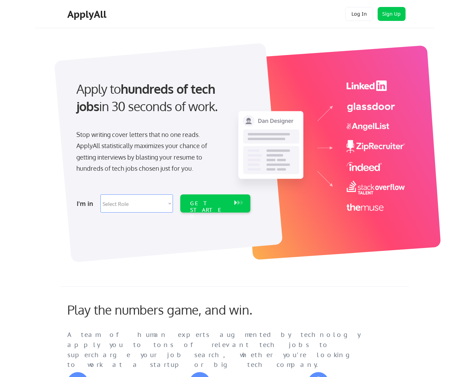 The image size is (469, 377). What do you see at coordinates (208, 210) in the screenshot?
I see `div: GET STARTED` at bounding box center [208, 210].